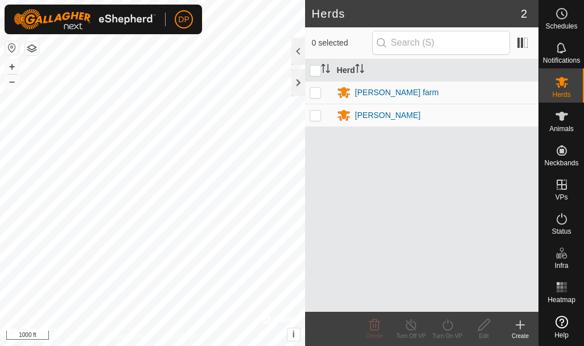 This screenshot has height=346, width=584. I want to click on button: Map Layers, so click(32, 48).